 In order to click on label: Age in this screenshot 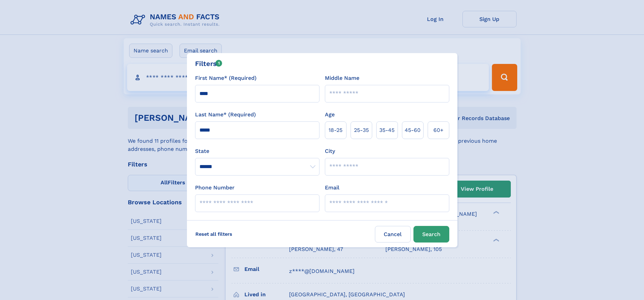, I will do `click(330, 115)`.